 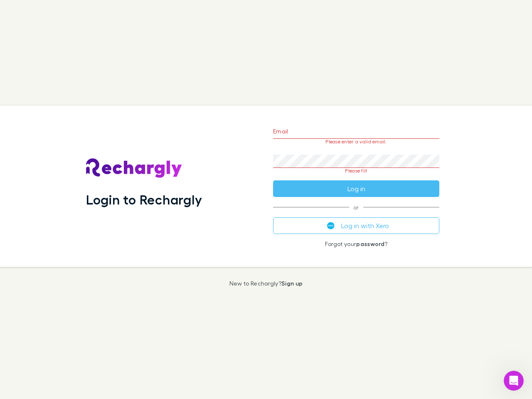 I want to click on h1: Login to Rechargly, so click(x=144, y=200).